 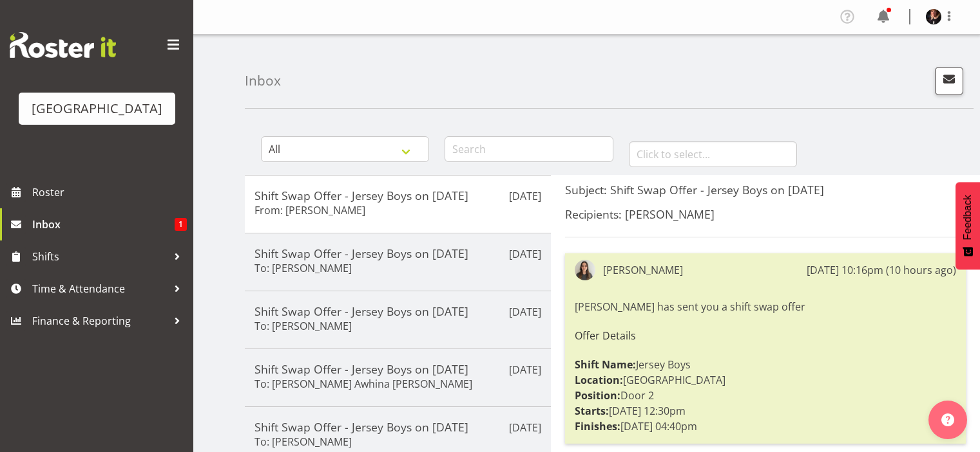 What do you see at coordinates (263, 80) in the screenshot?
I see `h4: Inbox` at bounding box center [263, 80].